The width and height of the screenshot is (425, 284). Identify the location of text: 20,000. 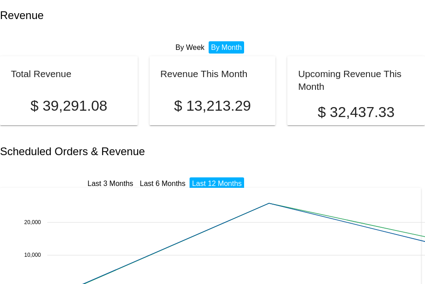
(32, 223).